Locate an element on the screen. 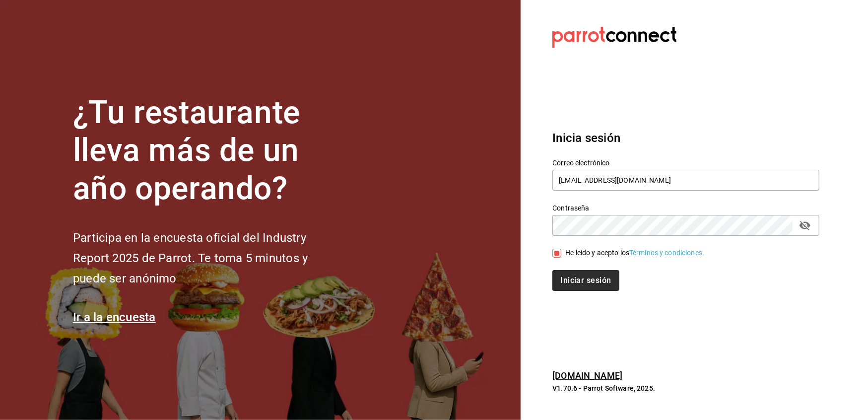 The width and height of the screenshot is (868, 420). button: passwordField is located at coordinates (805, 226).